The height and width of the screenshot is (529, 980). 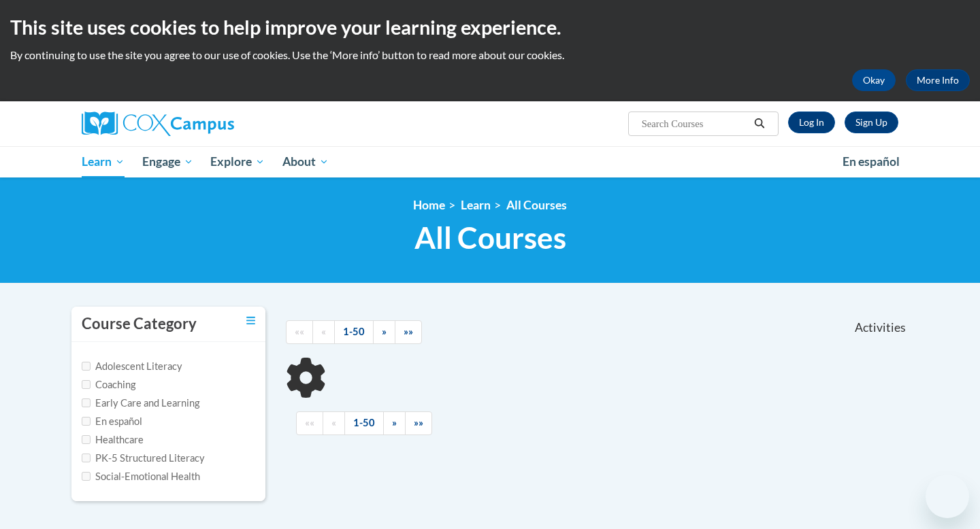 I want to click on label: En español, so click(x=111, y=422).